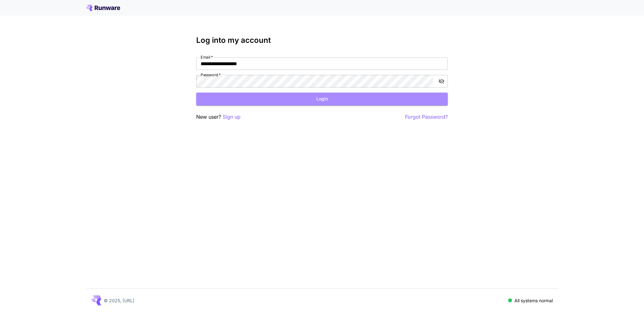  Describe the element at coordinates (211, 74) in the screenshot. I see `label: Password` at that location.